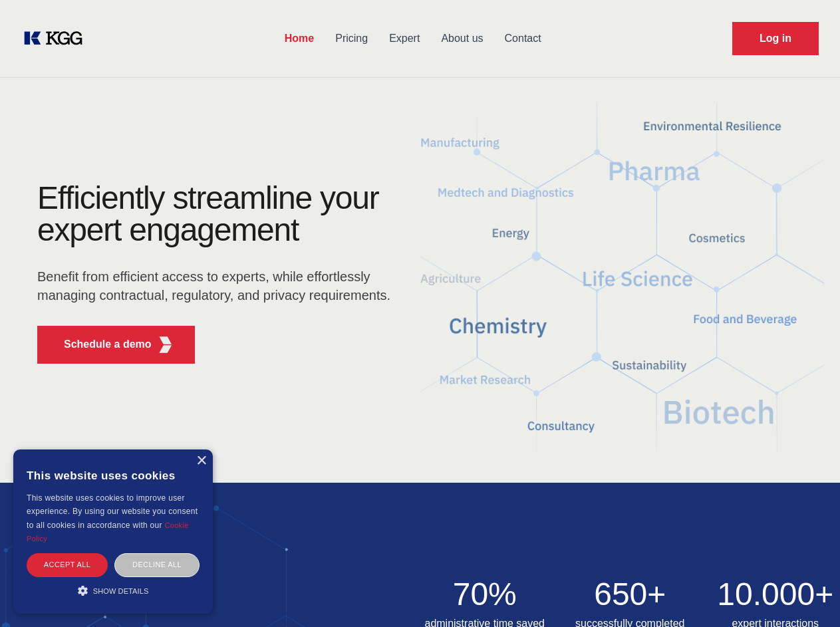  What do you see at coordinates (157, 565) in the screenshot?
I see `div: Decline all` at bounding box center [157, 565].